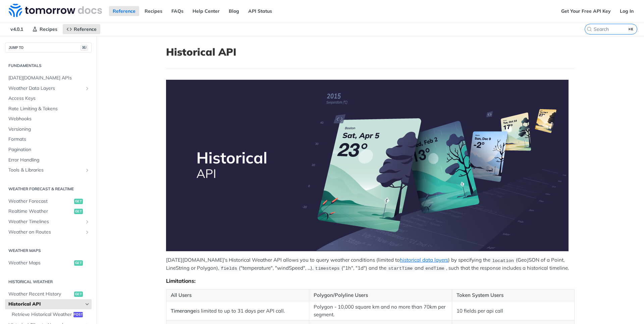 The width and height of the screenshot is (644, 324). What do you see at coordinates (49, 119) in the screenshot?
I see `span: Webhooks` at bounding box center [49, 119].